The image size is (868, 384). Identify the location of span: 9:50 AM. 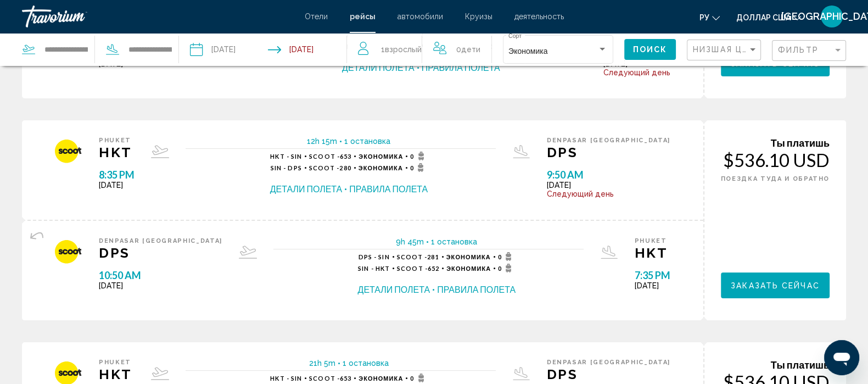
(608, 174).